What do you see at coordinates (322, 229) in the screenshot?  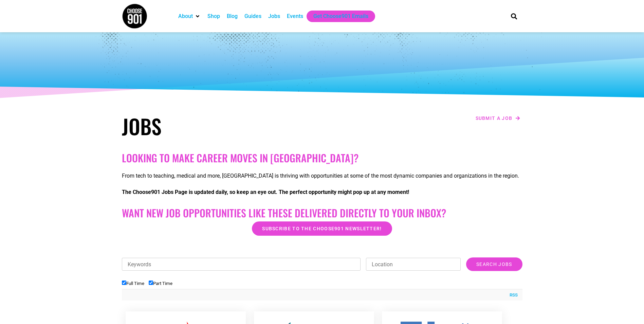 I see `a: Subscribe to the Choose901 newsletter!` at bounding box center [322, 229].